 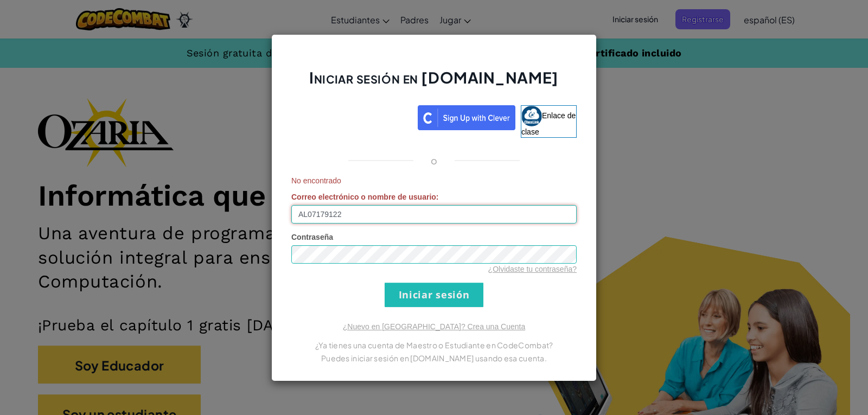 I want to click on font: ¿Olvidaste tu contraseña?, so click(x=532, y=269).